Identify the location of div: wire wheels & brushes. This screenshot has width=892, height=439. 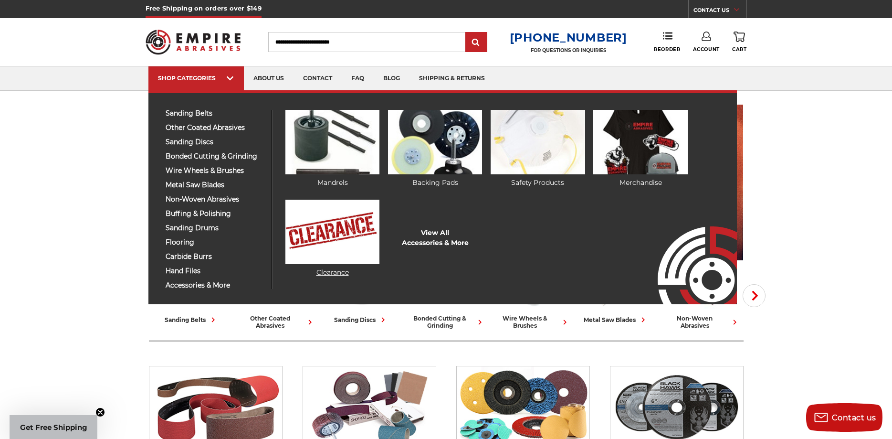
(531, 322).